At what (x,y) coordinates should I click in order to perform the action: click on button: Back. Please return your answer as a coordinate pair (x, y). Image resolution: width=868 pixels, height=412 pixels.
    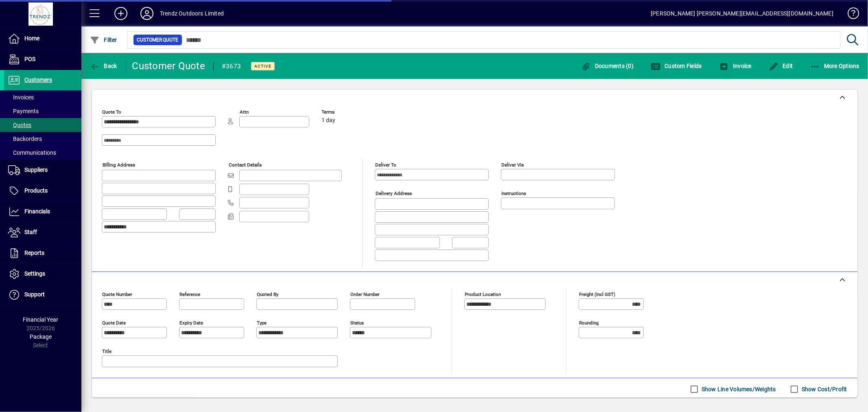
    Looking at the image, I should click on (103, 66).